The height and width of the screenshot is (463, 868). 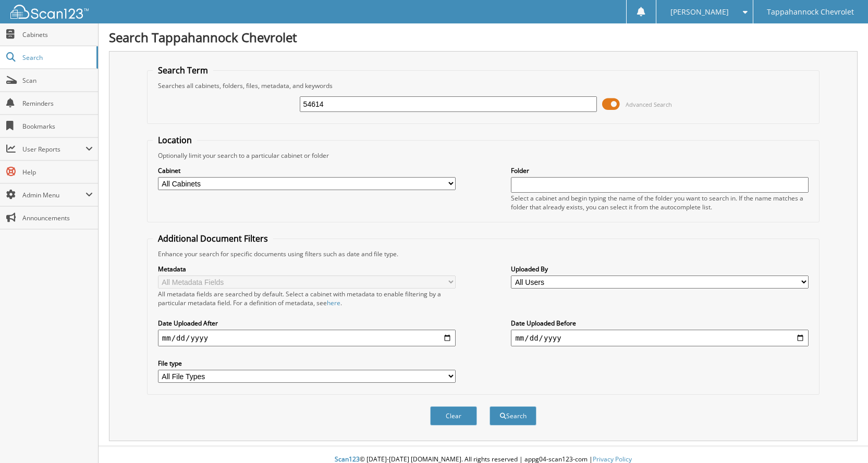 What do you see at coordinates (484, 85) in the screenshot?
I see `div: Searches all cabinets, folders, files, metadata, and keywords` at bounding box center [484, 85].